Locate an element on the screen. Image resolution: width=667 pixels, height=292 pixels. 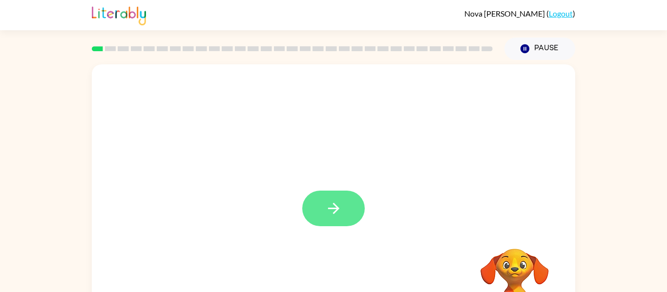
a: Logout is located at coordinates (560, 13).